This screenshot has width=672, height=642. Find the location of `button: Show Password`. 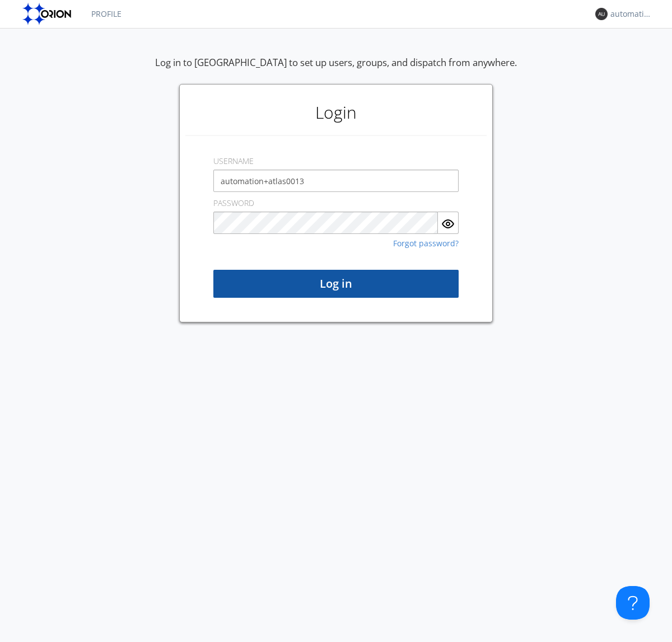

button: Show Password is located at coordinates (448, 222).